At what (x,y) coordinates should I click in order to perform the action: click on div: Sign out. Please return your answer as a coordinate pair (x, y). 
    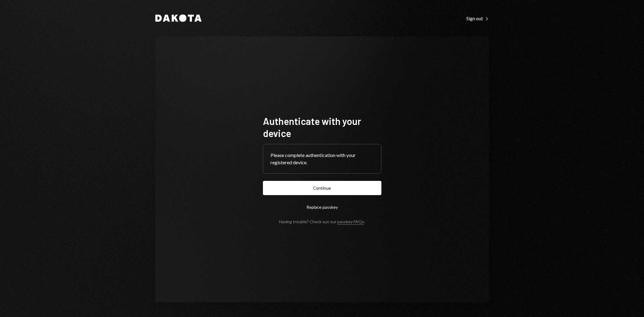
    Looking at the image, I should click on (478, 19).